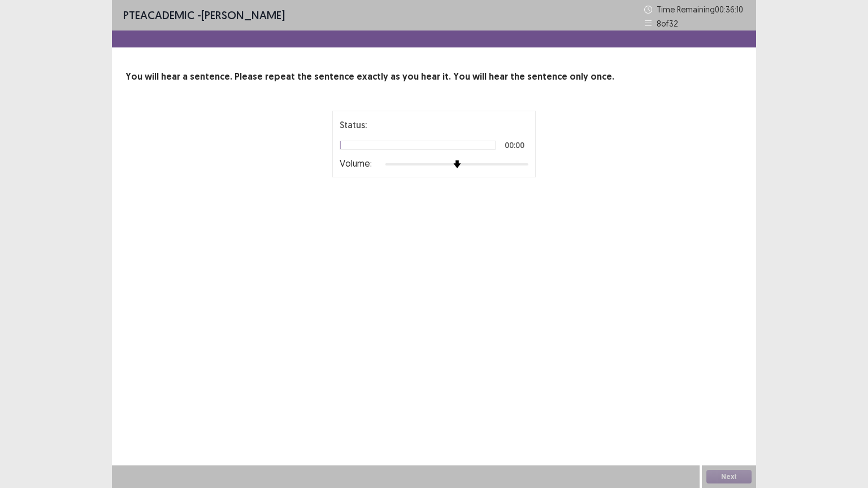 Image resolution: width=868 pixels, height=488 pixels. I want to click on p: Status:, so click(353, 125).